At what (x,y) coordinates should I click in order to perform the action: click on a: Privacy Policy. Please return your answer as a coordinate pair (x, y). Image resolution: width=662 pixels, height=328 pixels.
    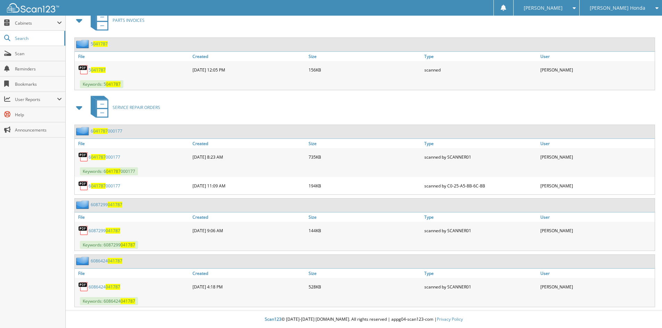
    Looking at the image, I should click on (450, 319).